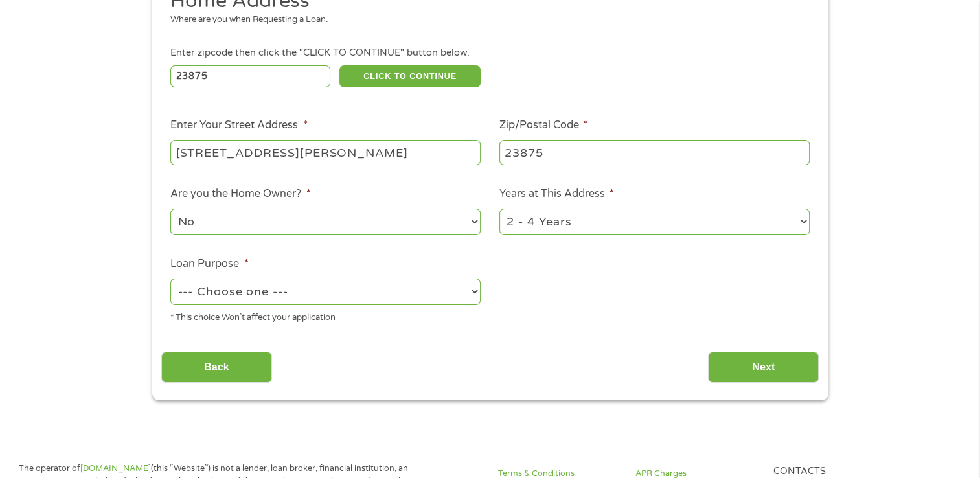 The height and width of the screenshot is (478, 980). What do you see at coordinates (325, 316) in the screenshot?
I see `div: * This choice Won’t affect your application` at bounding box center [325, 316].